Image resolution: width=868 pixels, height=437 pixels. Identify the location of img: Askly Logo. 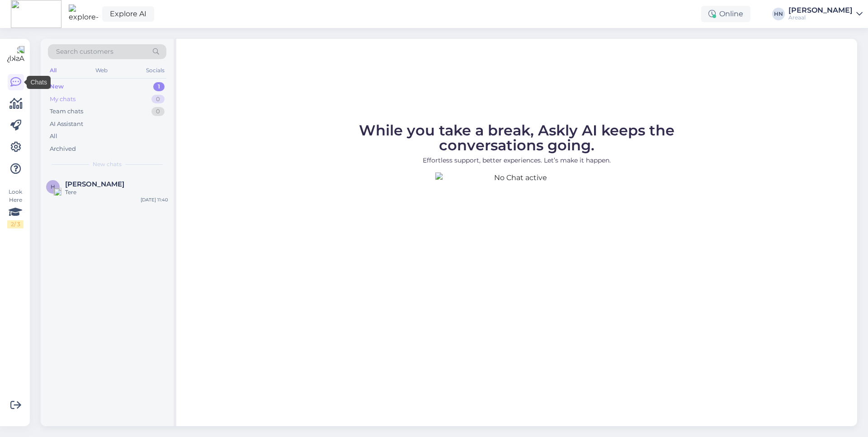
(16, 55).